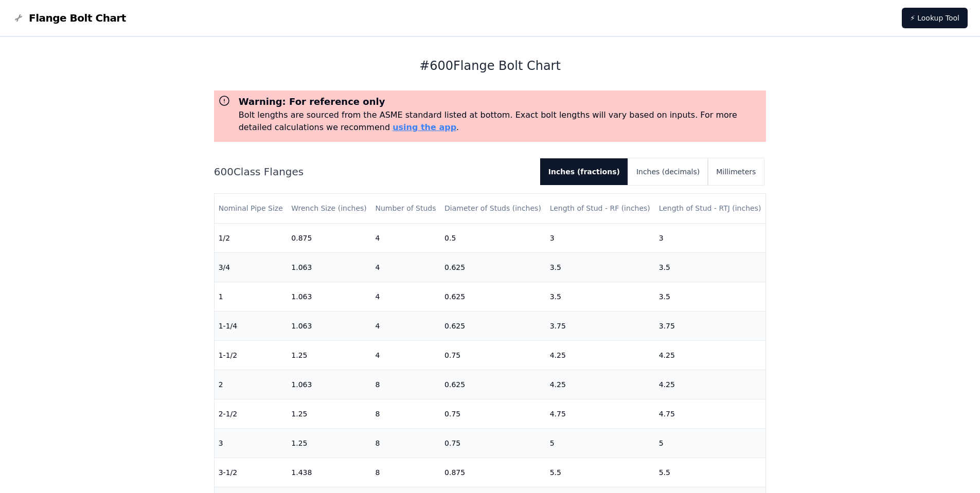 Image resolution: width=980 pixels, height=493 pixels. What do you see at coordinates (18, 18) in the screenshot?
I see `img: Flange Bolt Chart Logo` at bounding box center [18, 18].